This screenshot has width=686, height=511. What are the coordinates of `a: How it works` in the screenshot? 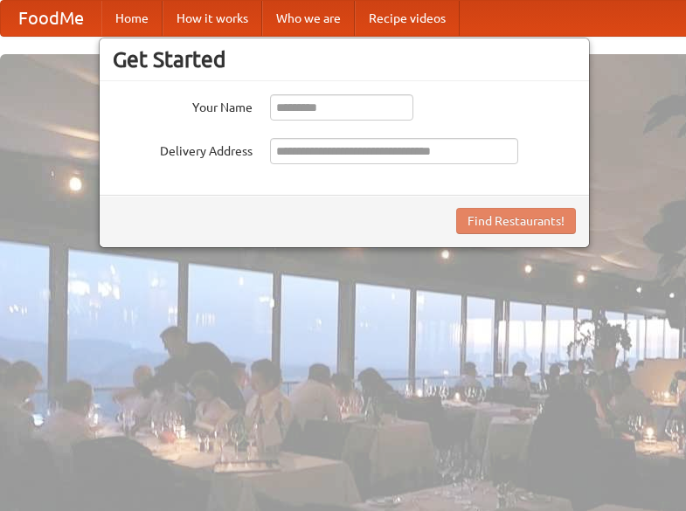 It's located at (212, 18).